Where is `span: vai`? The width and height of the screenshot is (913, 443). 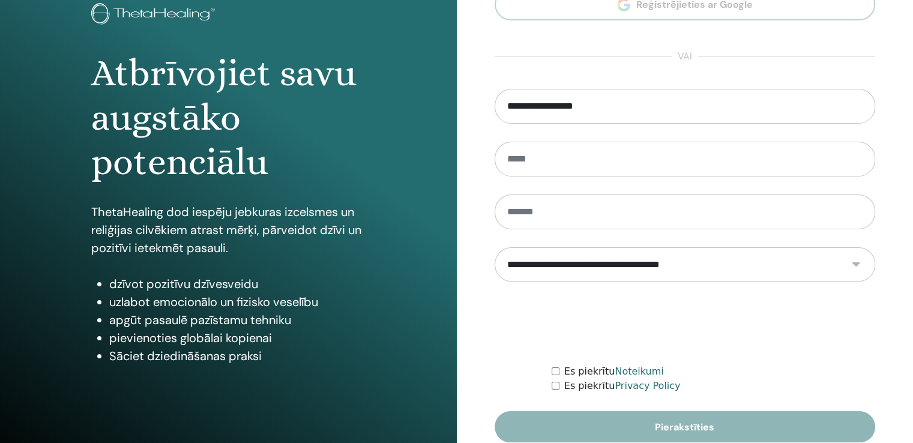 span: vai is located at coordinates (685, 56).